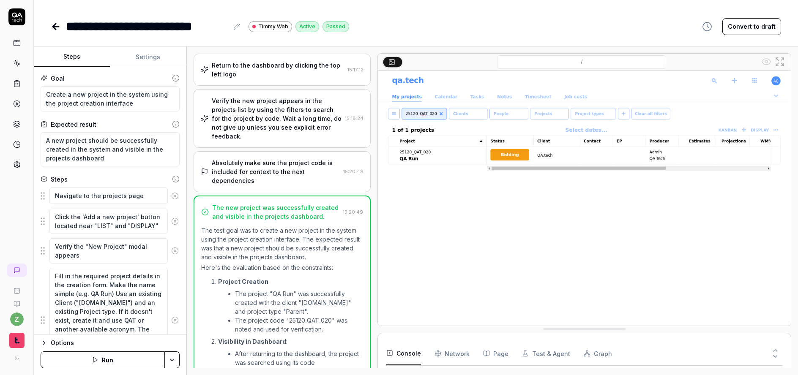  Describe the element at coordinates (270, 26) in the screenshot. I see `a: Timmy Web` at that location.